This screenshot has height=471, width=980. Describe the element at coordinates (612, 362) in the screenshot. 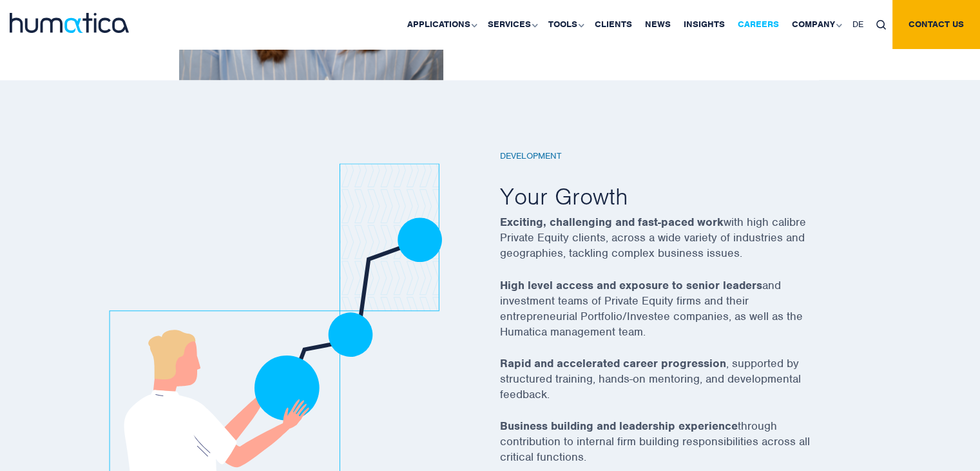

I see `strong: Rapid and accelerated career progression` at that location.